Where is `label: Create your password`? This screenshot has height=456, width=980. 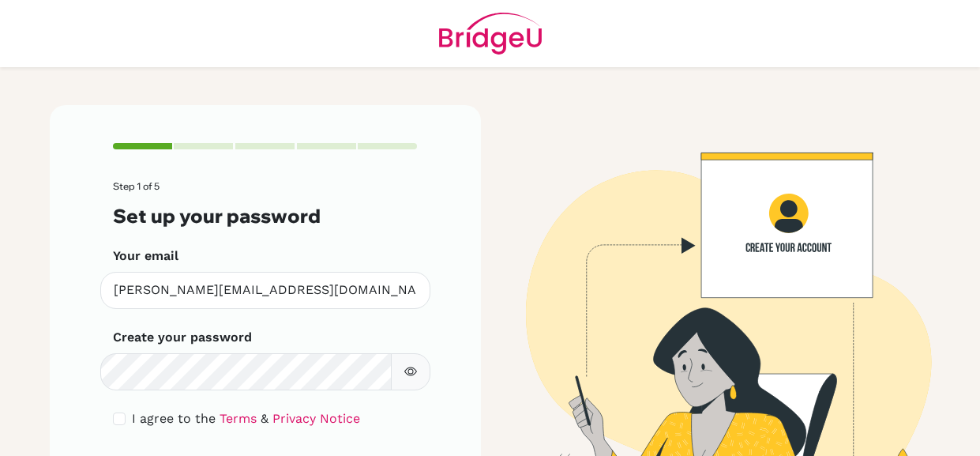
label: Create your password is located at coordinates (182, 338).